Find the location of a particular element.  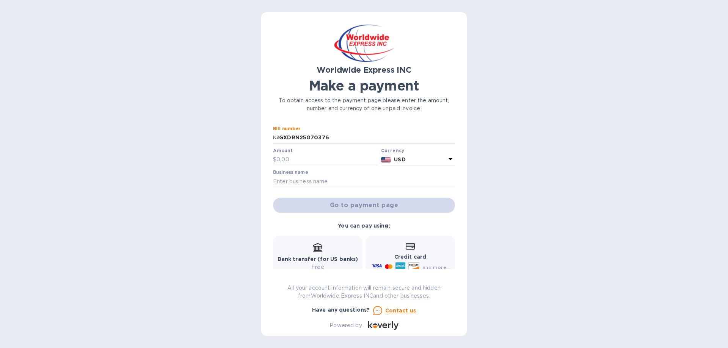

b: Worldwide Express INC is located at coordinates (363, 70).